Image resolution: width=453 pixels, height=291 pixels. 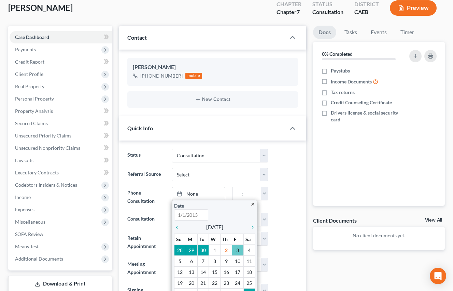 What do you see at coordinates (328, 12) in the screenshot?
I see `div: Consultation` at bounding box center [328, 12].